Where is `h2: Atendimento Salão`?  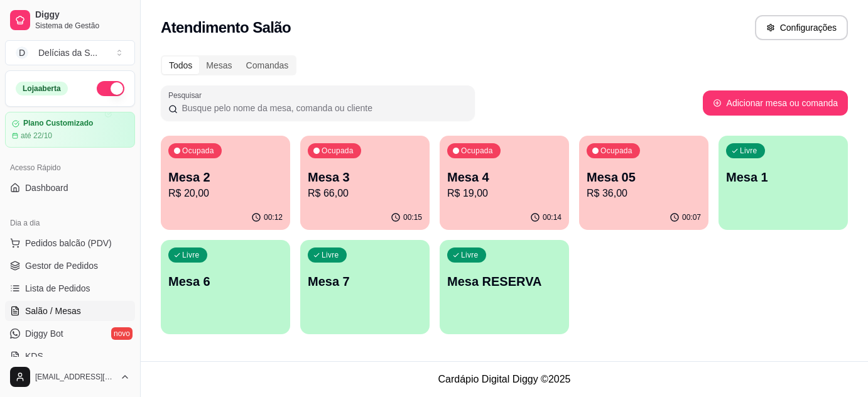
h2: Atendimento Salão is located at coordinates (226, 28).